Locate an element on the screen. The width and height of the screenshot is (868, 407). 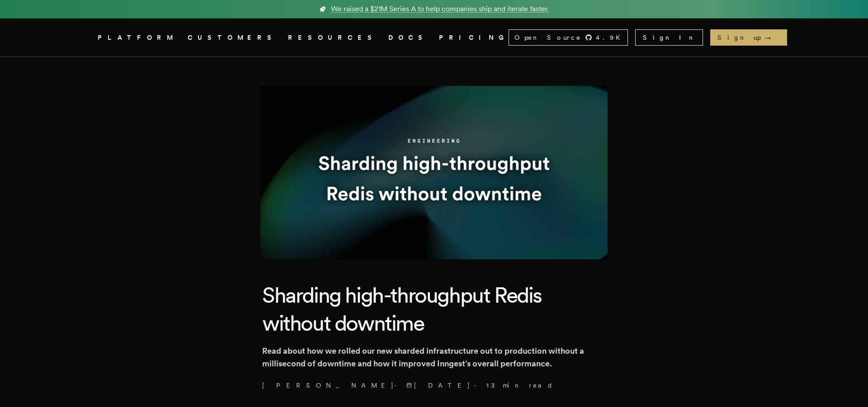
a: Sign In is located at coordinates (669, 38).